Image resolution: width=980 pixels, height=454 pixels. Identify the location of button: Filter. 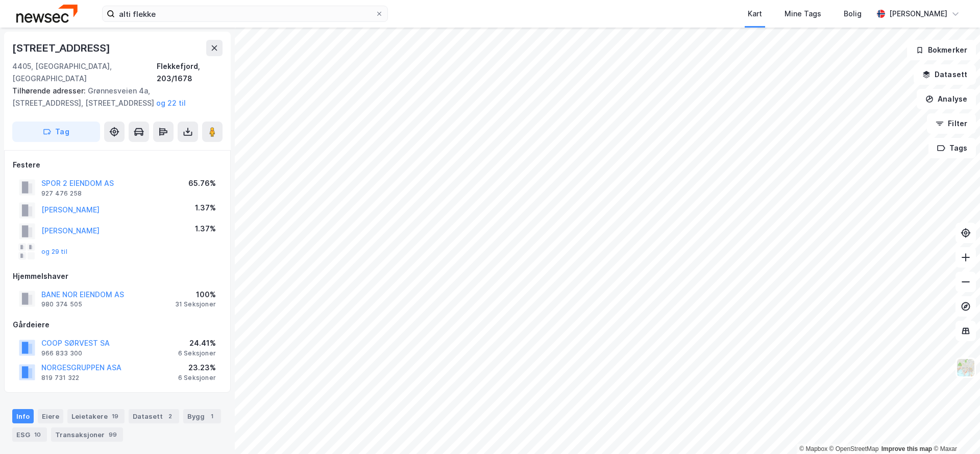
(952, 124).